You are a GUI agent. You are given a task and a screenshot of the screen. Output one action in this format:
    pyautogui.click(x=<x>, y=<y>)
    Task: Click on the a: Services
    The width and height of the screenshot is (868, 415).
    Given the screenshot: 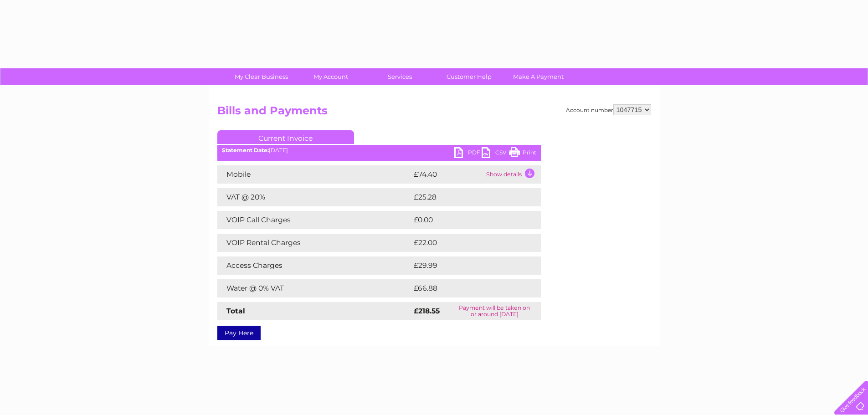 What is the action you would take?
    pyautogui.click(x=400, y=77)
    